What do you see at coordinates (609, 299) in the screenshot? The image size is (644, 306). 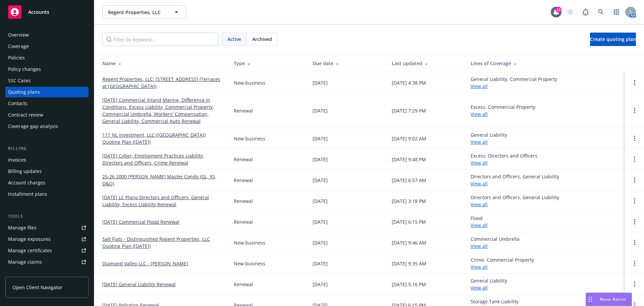 I see `button: Nova Assist` at bounding box center [609, 299].